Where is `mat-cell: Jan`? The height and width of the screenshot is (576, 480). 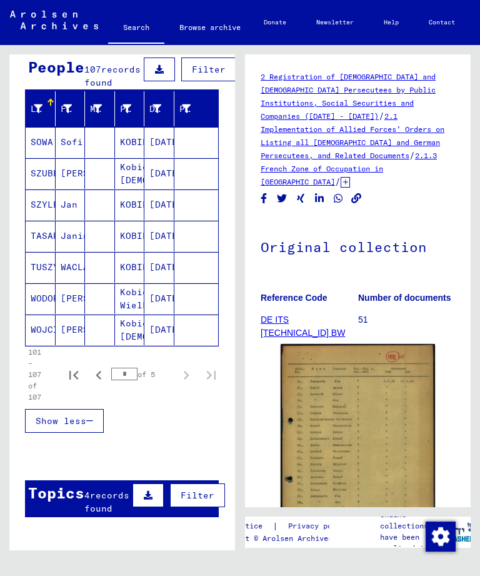 mat-cell: Jan is located at coordinates (71, 205).